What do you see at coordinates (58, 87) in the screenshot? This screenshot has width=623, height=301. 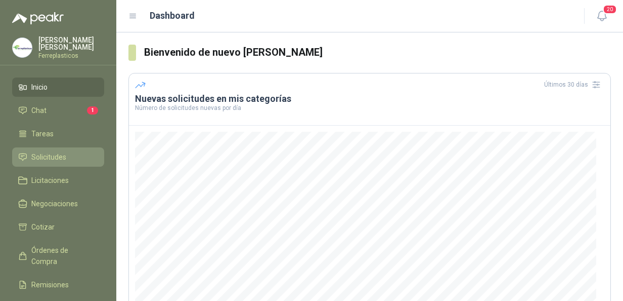 I see `a: Inicio` at bounding box center [58, 87].